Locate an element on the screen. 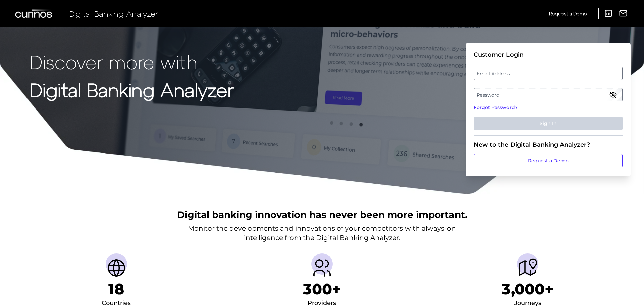  h1: 18 is located at coordinates (116, 289).